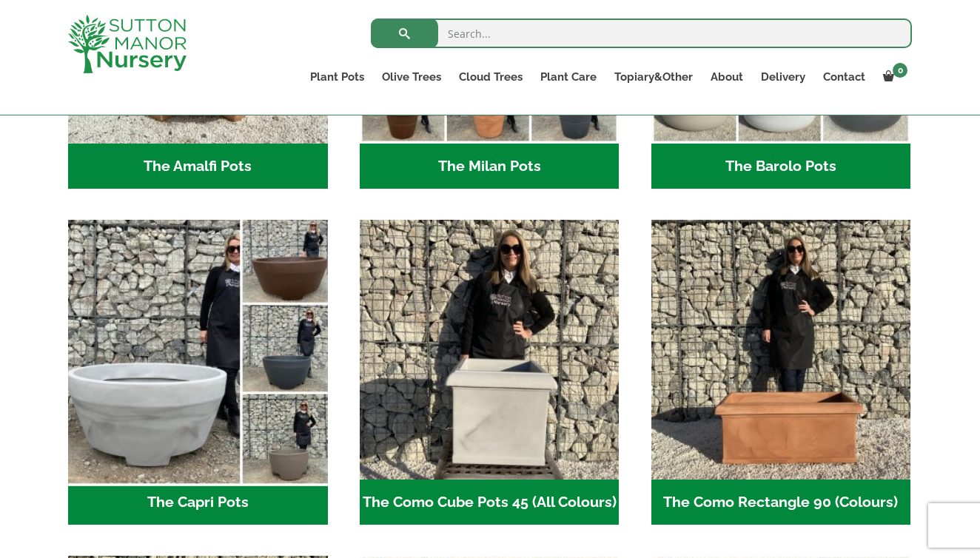  Describe the element at coordinates (781, 349) in the screenshot. I see `img: The Como Rectangle 90 (Colours)` at that location.